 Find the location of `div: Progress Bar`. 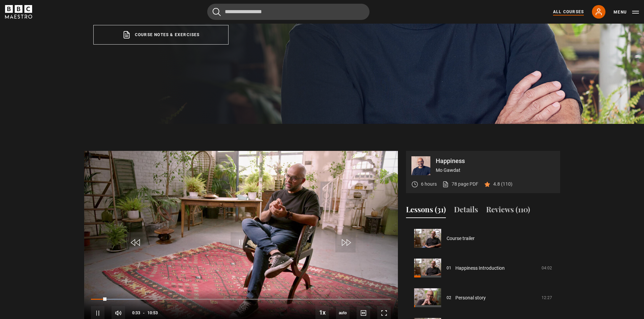

div: Progress Bar is located at coordinates (241, 300).